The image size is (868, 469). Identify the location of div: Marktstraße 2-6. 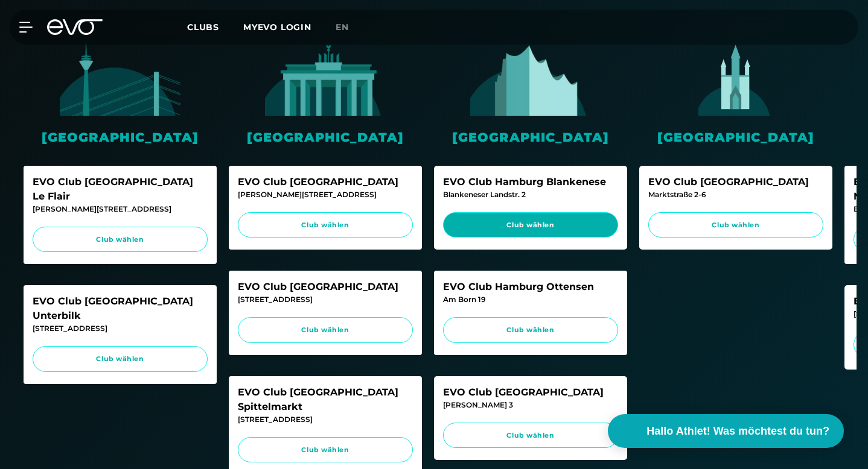
(735, 195).